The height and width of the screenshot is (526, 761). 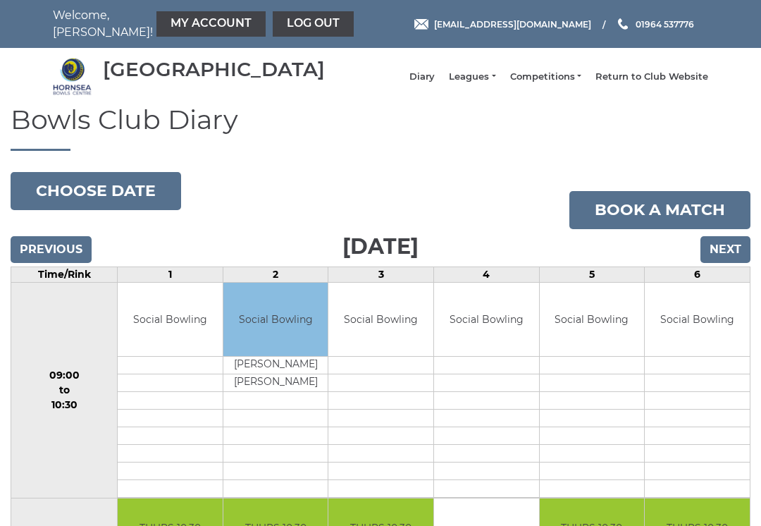 What do you see at coordinates (546, 77) in the screenshot?
I see `a: Competitions` at bounding box center [546, 77].